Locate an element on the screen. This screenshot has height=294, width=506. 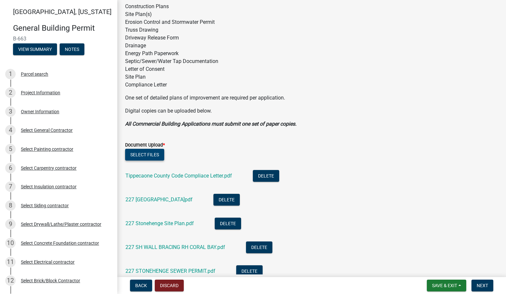
wm-modal-confirm: Notes is located at coordinates (72, 50).